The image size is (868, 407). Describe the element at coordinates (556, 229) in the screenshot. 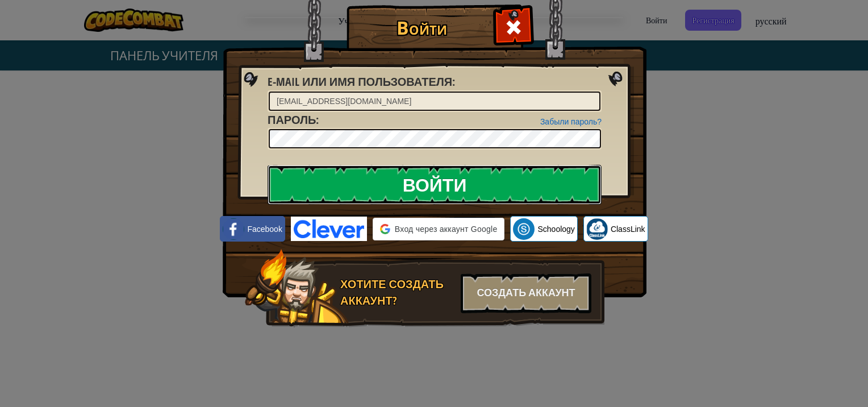

I see `span: Schoology` at that location.